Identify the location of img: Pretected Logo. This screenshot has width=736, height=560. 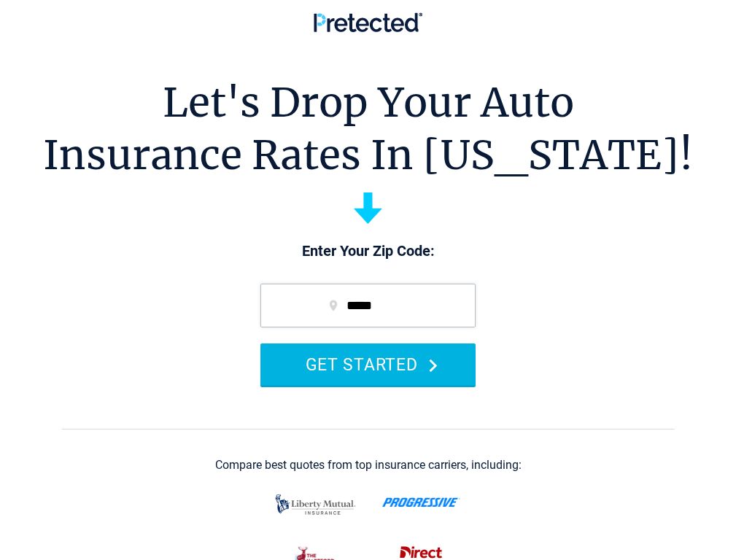
(368, 22).